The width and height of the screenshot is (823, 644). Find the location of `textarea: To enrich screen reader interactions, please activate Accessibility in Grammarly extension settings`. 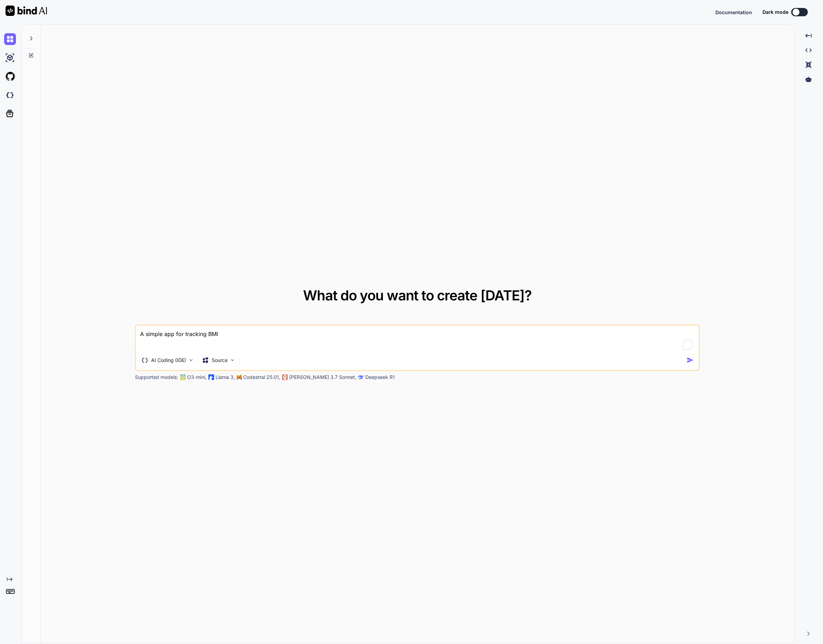

textarea: To enrich screen reader interactions, please activate Accessibility in Grammarly extension settings is located at coordinates (417, 338).